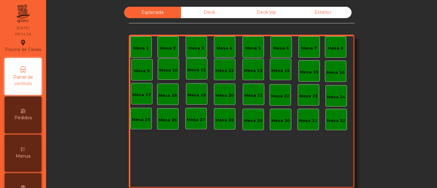 This screenshot has height=188, width=437. I want to click on img: qpiato, so click(23, 14).